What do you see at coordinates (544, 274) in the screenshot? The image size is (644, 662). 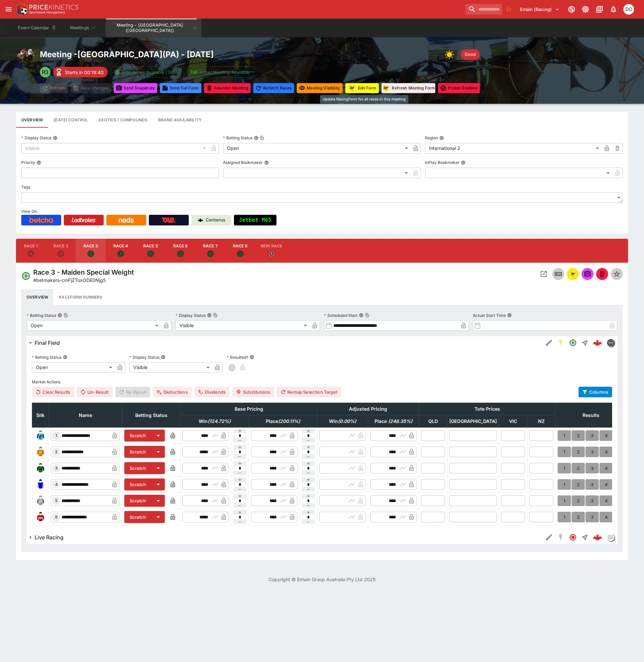 I see `button: Open Event` at bounding box center [544, 274].